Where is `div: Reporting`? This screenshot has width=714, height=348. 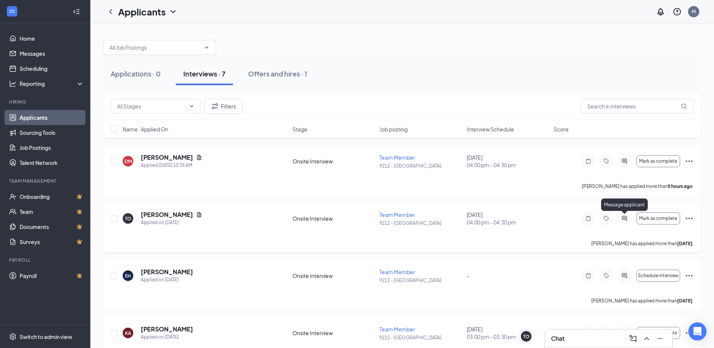
div: Reporting is located at coordinates (52, 84).